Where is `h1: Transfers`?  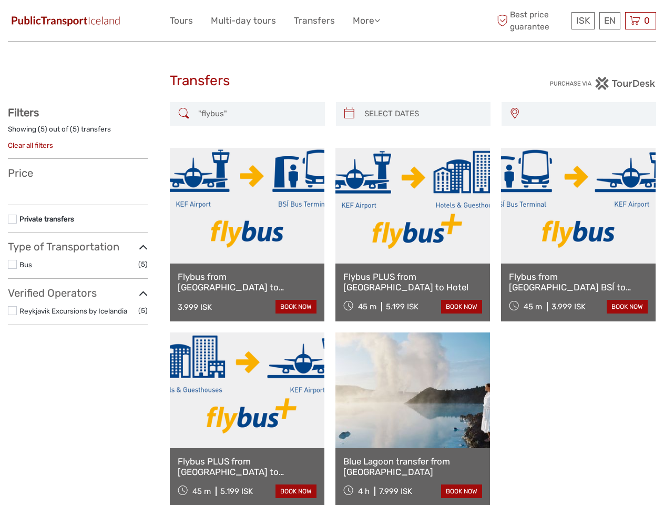 h1: Transfers is located at coordinates (332, 81).